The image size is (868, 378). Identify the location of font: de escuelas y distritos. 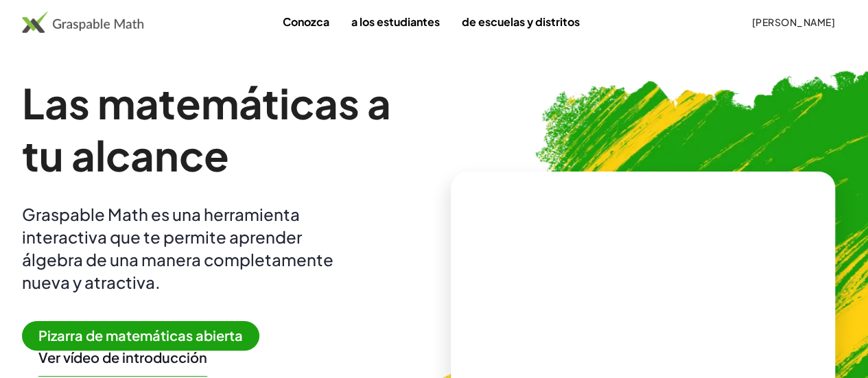
(520, 22).